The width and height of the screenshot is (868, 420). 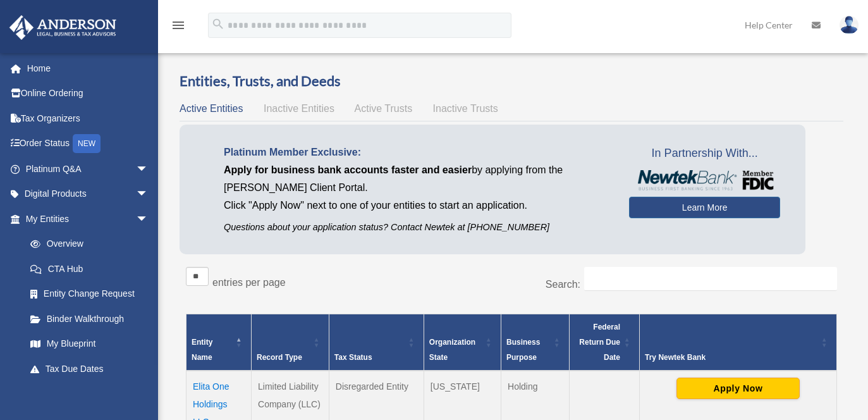 What do you see at coordinates (299, 108) in the screenshot?
I see `span: Inactive Entities` at bounding box center [299, 108].